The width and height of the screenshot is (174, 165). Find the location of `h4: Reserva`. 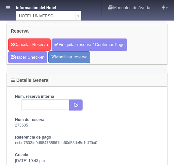

h4: Reserva is located at coordinates (20, 31).